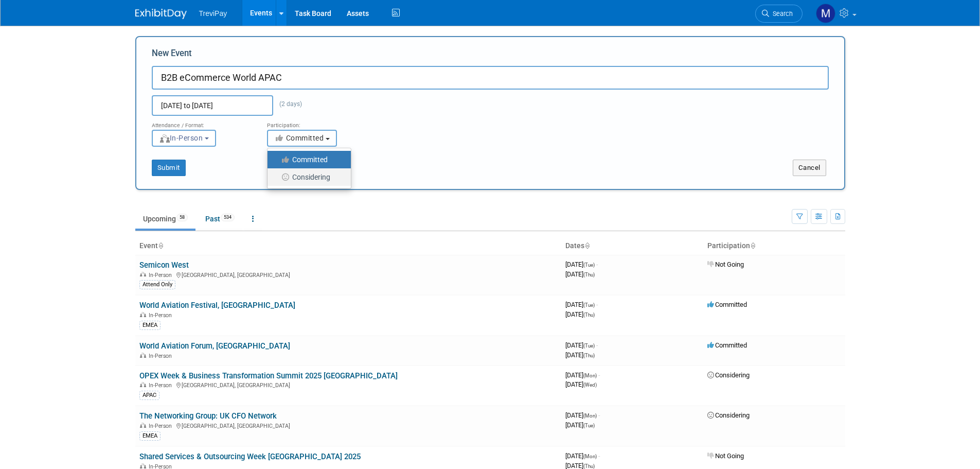 The height and width of the screenshot is (469, 980). I want to click on img: ExhibitDay, so click(161, 14).